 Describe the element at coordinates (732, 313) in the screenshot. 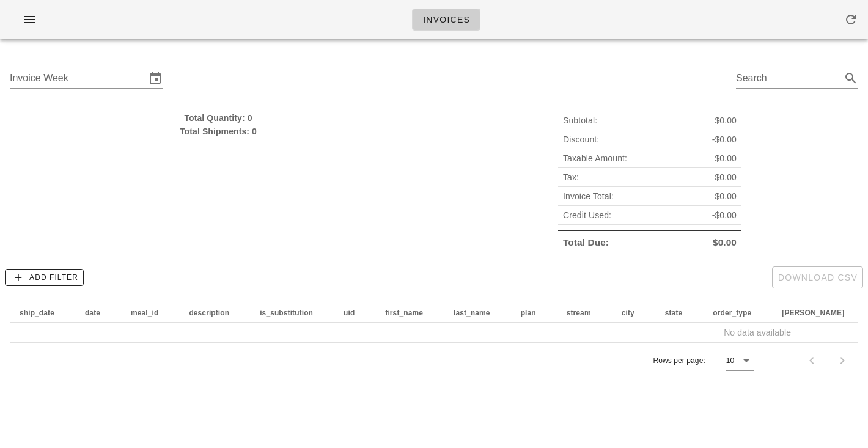

I see `span: order_type` at that location.